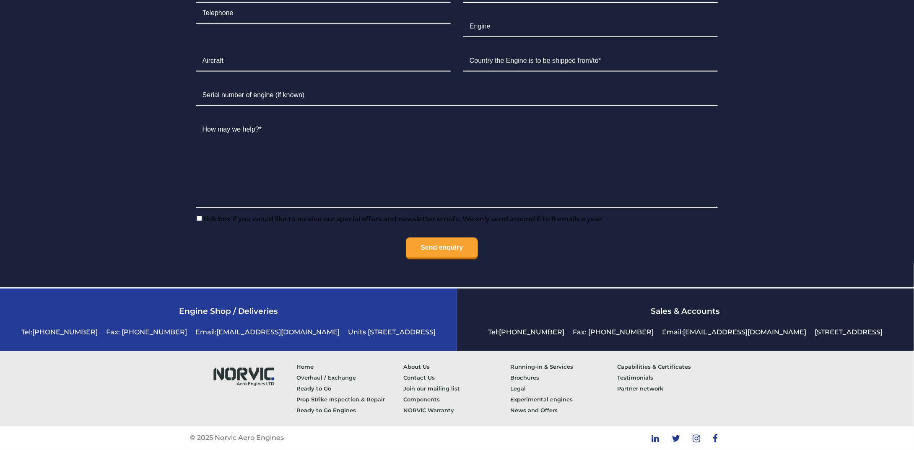  What do you see at coordinates (237, 439) in the screenshot?
I see `p: © 2025 Norvic Aero Engines` at bounding box center [237, 439].